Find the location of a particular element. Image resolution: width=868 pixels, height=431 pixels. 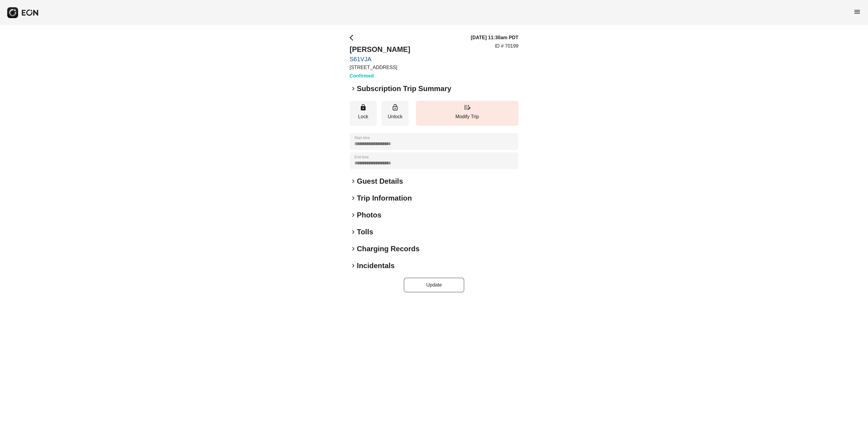

button: Modify Trip is located at coordinates (467, 113).